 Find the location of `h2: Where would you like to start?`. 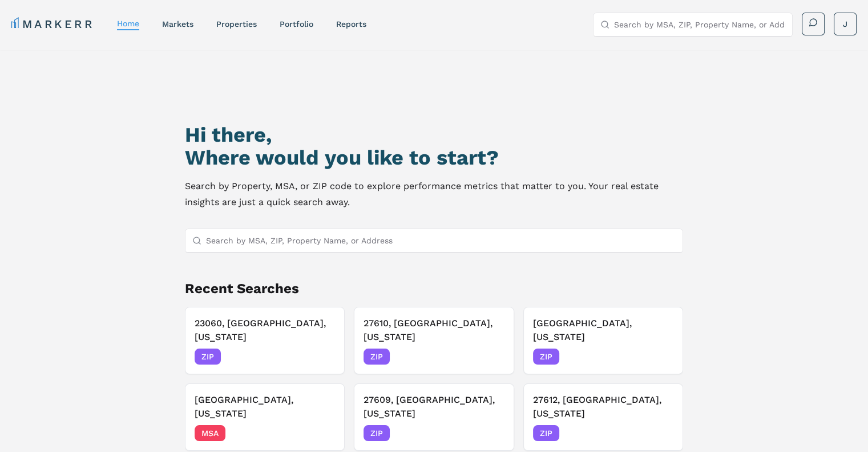

h2: Where would you like to start? is located at coordinates (434, 157).